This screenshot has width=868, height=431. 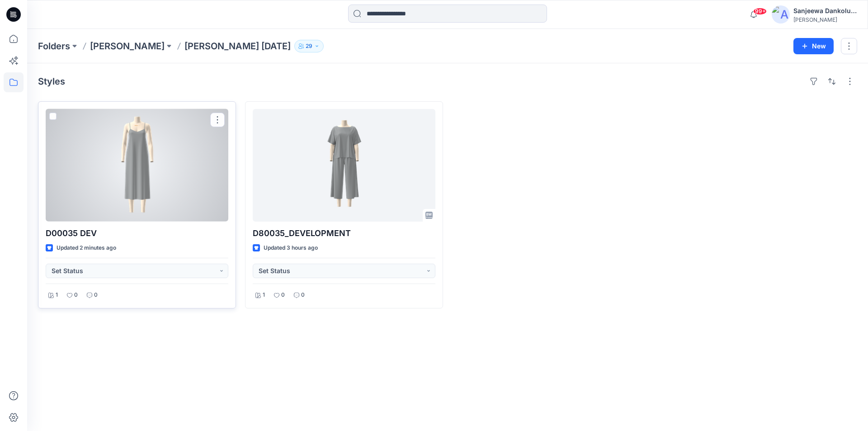 I want to click on p: 29, so click(x=309, y=46).